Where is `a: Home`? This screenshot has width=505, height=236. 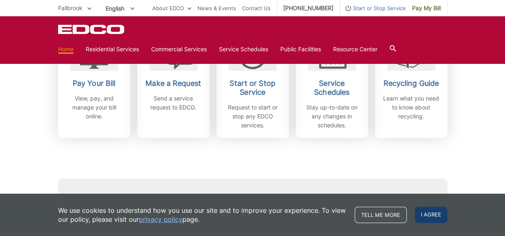
a: Home is located at coordinates (66, 49).